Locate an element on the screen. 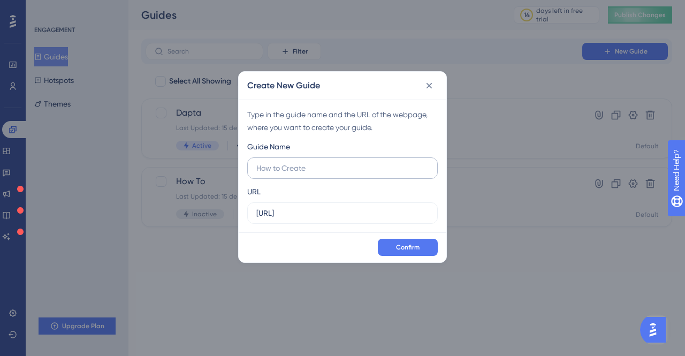 The height and width of the screenshot is (356, 685). div: Guide Name is located at coordinates (269, 147).